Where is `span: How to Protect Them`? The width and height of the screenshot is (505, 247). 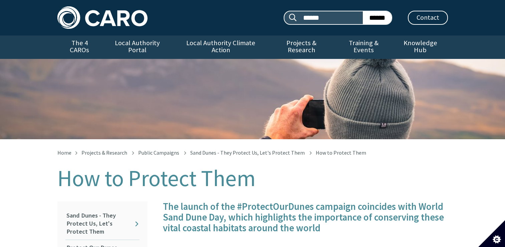
span: How to Protect Them is located at coordinates (341, 152).